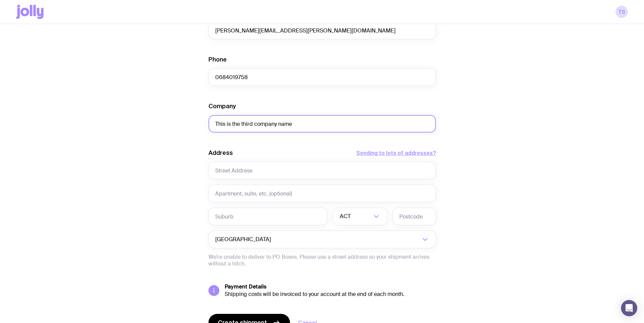 The width and height of the screenshot is (644, 323). I want to click on input: Street Address, so click(322, 171).